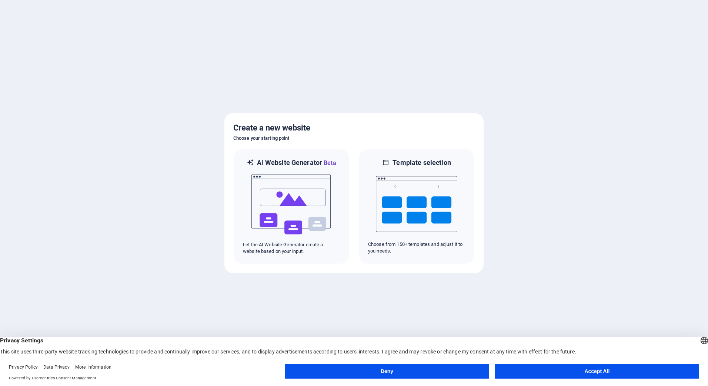 The image size is (708, 386). What do you see at coordinates (291, 207) in the screenshot?
I see `div: AI Website GeneratorBetaaiLet the AI Website Generator create a website based on your input.` at bounding box center [291, 207].